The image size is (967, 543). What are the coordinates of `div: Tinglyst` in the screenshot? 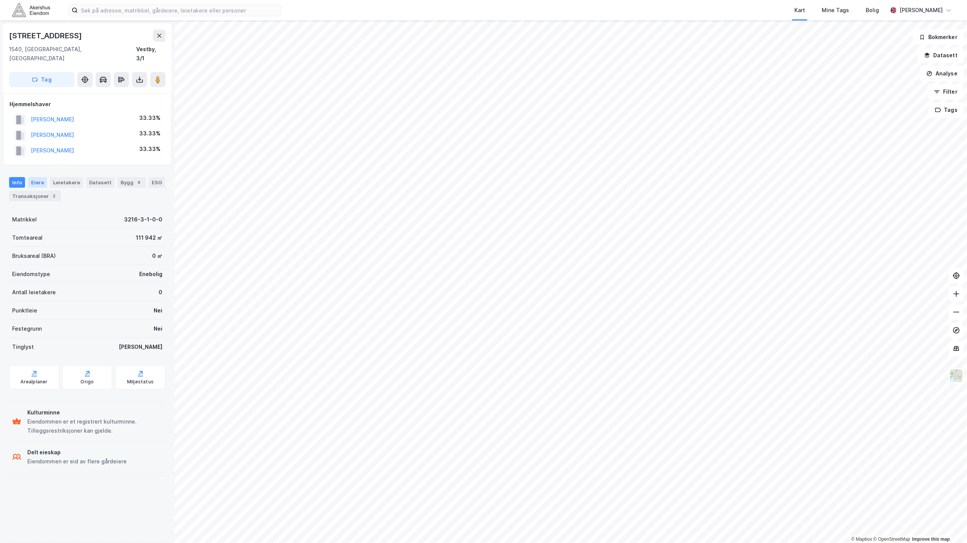 It's located at (23, 347).